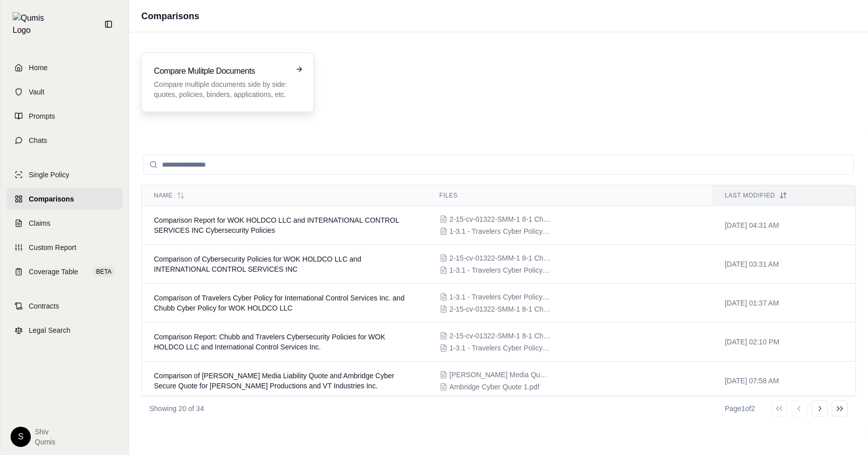 This screenshot has height=455, width=868. I want to click on div: S, so click(21, 437).